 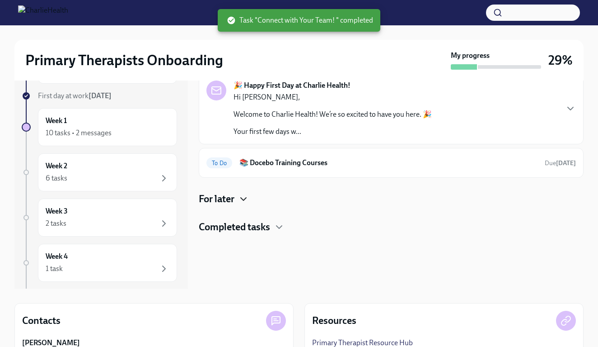 What do you see at coordinates (56, 178) in the screenshot?
I see `div: 6 tasks` at bounding box center [56, 178].